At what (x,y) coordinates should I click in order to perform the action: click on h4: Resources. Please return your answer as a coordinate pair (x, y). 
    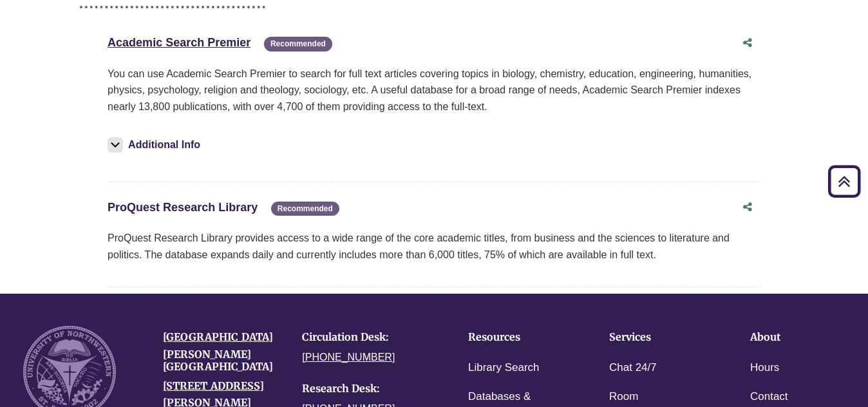
    Looking at the image, I should click on (510, 337).